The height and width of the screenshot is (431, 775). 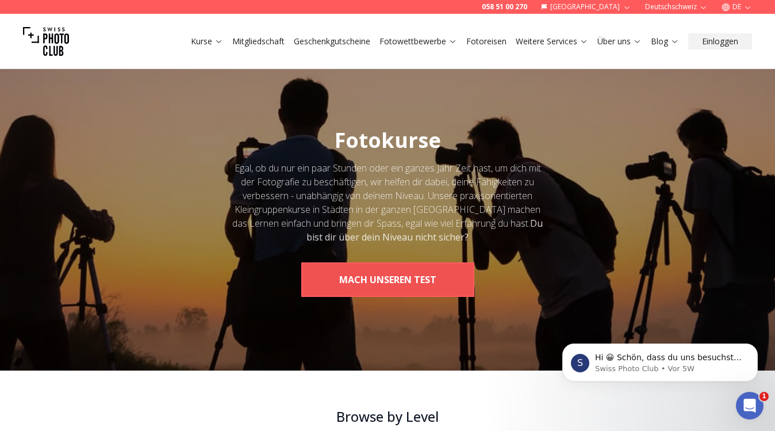 What do you see at coordinates (764, 396) in the screenshot?
I see `span: 1` at bounding box center [764, 396].